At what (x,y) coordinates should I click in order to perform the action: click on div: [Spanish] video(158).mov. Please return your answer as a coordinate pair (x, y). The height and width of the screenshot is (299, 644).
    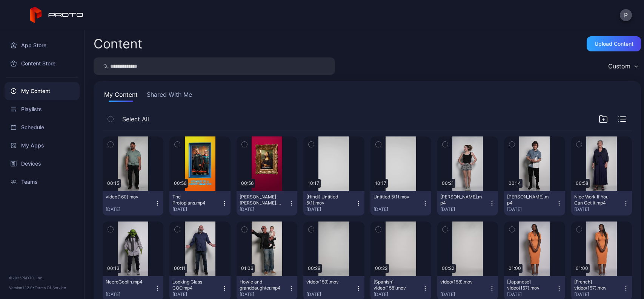
    Looking at the image, I should click on (394, 285).